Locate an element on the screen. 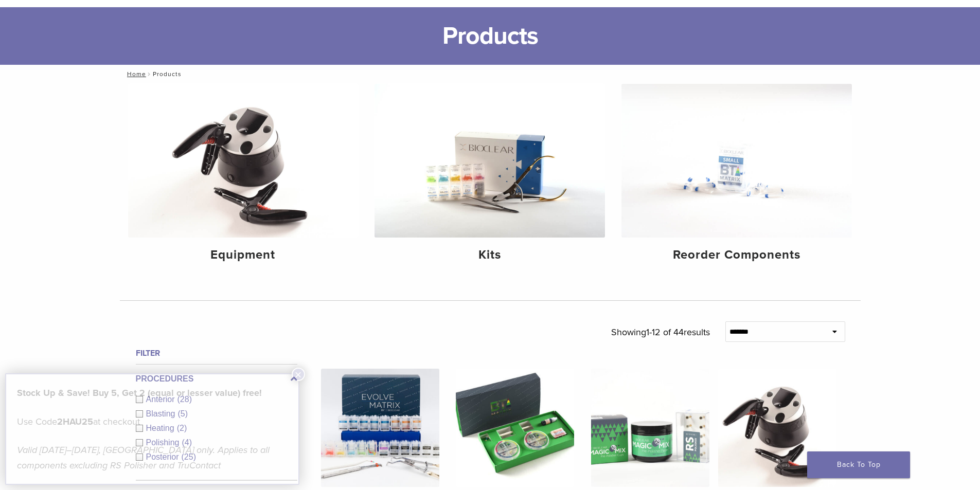 Image resolution: width=980 pixels, height=490 pixels. strong: Stock Up & Save! Buy 5, Get 2 (equal or lesser value) free! is located at coordinates (139, 393).